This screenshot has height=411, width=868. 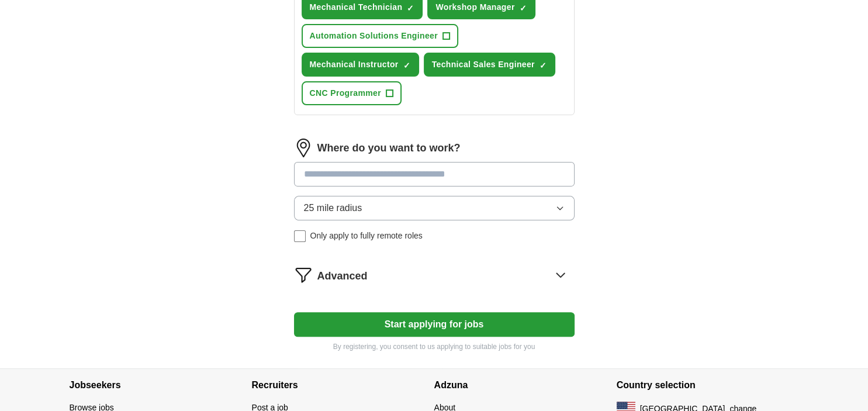 What do you see at coordinates (708, 385) in the screenshot?
I see `h4: Country selection` at bounding box center [708, 385].